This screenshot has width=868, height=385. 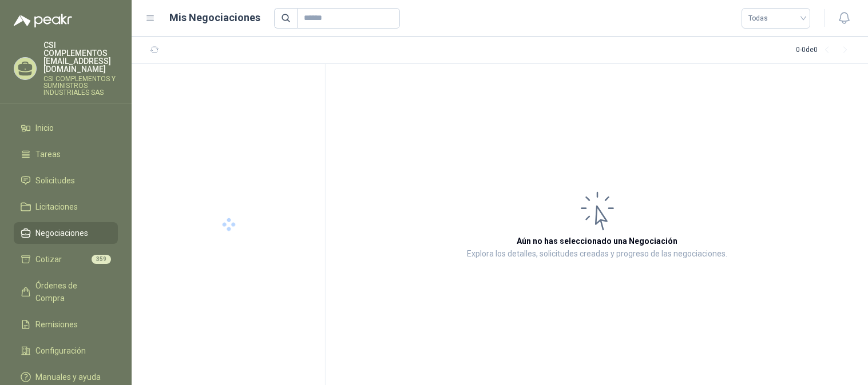 What do you see at coordinates (61, 351) in the screenshot?
I see `span: Configuración` at bounding box center [61, 351].